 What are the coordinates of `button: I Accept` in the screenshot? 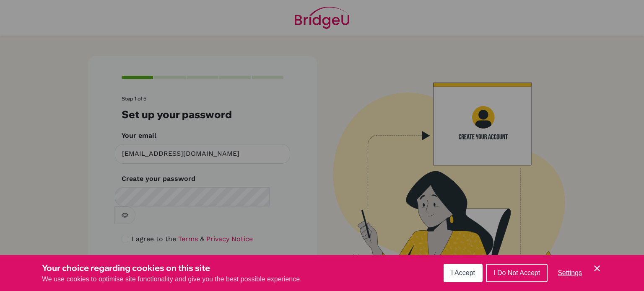 It's located at (463, 273).